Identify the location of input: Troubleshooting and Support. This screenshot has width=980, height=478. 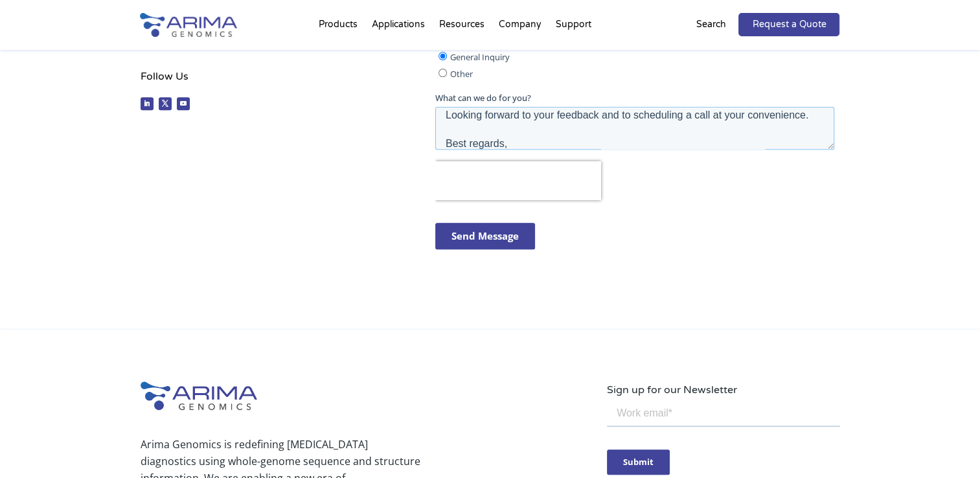
(7, 238).